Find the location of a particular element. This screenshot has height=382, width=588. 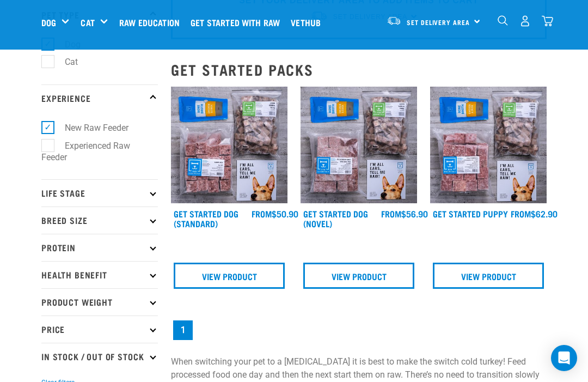

img: NSP Dog Standard Update is located at coordinates (229, 145).